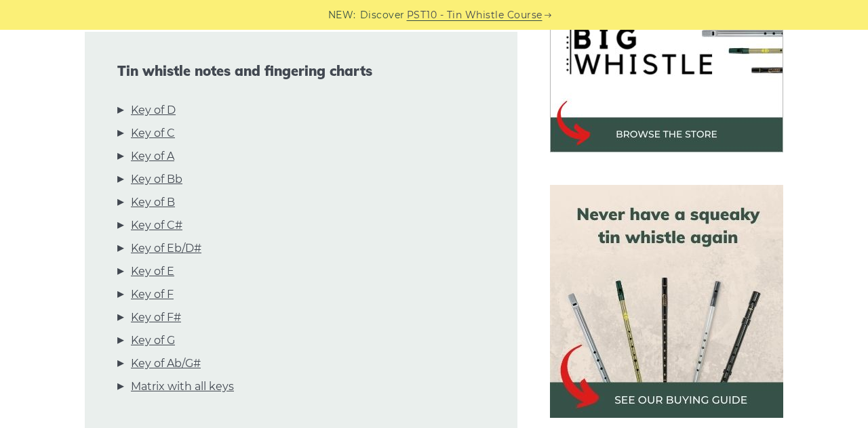  I want to click on a: PST10 - Tin Whistle Course, so click(474, 15).